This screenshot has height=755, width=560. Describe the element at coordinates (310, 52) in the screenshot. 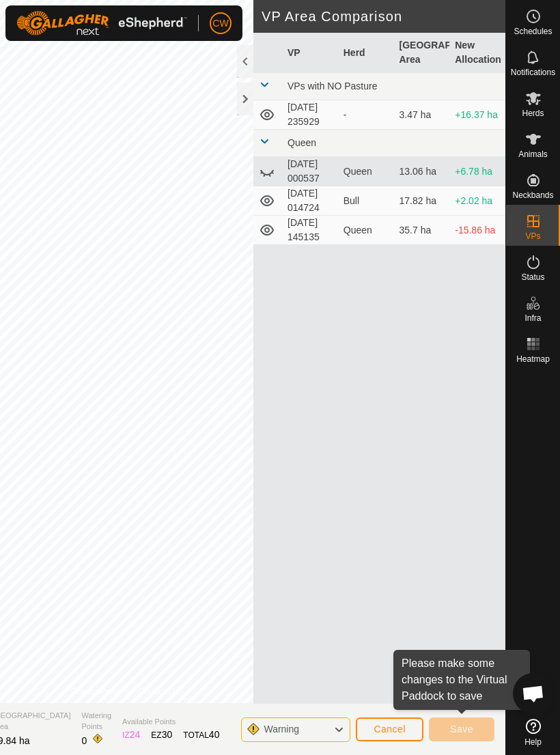

I see `th: VP` at that location.